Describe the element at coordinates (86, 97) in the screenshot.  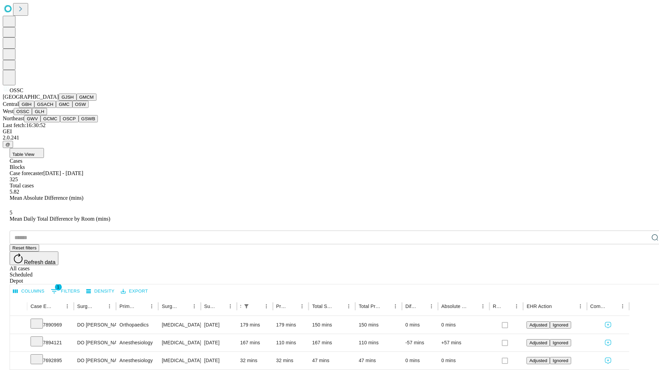
I see `button: GMCM` at that location.